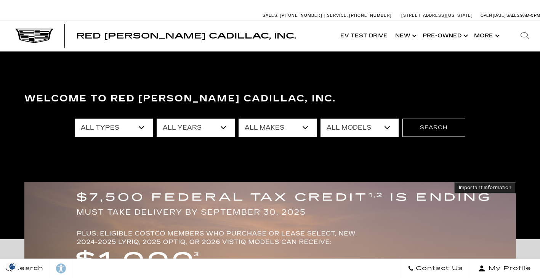 The height and width of the screenshot is (278, 540). What do you see at coordinates (444, 36) in the screenshot?
I see `a: Pre-Owned` at bounding box center [444, 36].